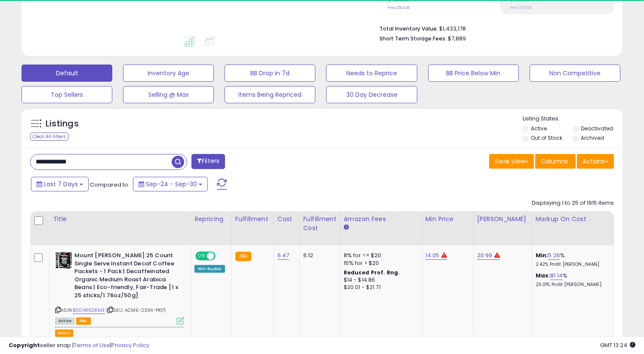  Describe the element at coordinates (318, 255) in the screenshot. I see `div: 6.12` at that location.